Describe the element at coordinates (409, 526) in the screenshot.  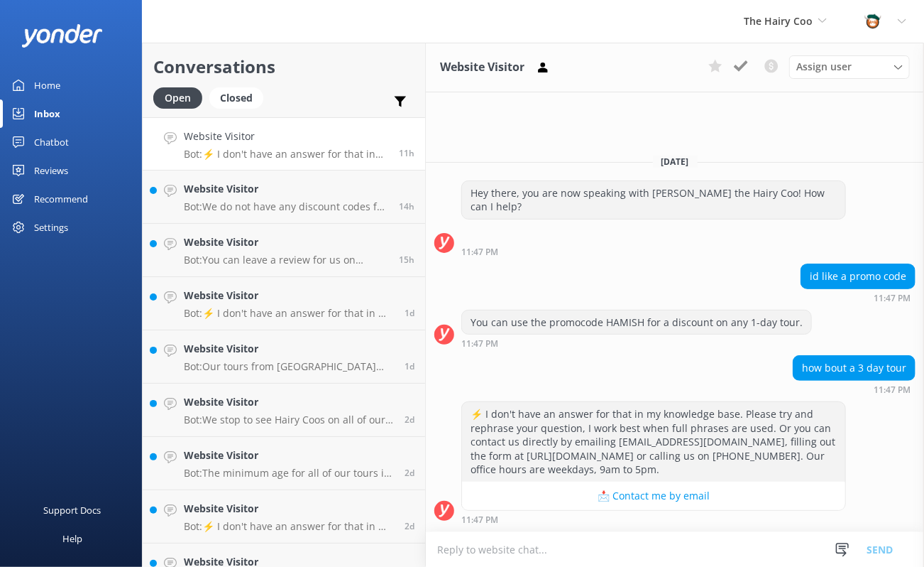
I see `span: Oct 11 2025 02:42pm (UTC +01:00) Europe/Dublin` at that location.